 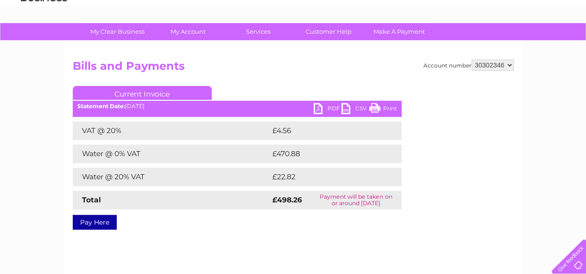 I want to click on strong: Total, so click(x=91, y=200).